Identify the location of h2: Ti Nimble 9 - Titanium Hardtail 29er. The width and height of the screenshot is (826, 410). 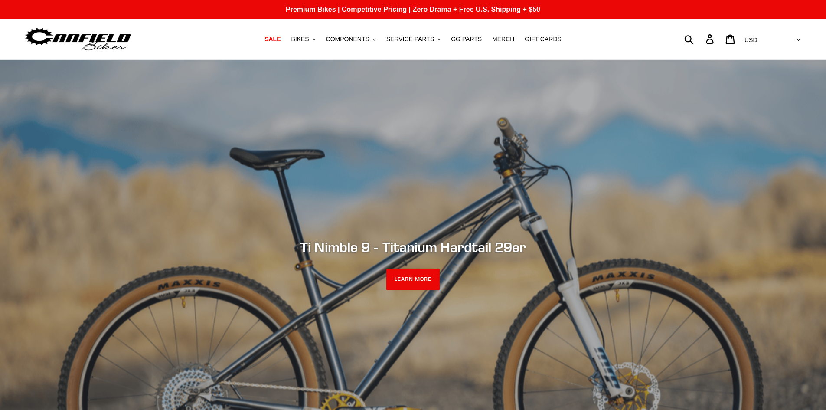
(413, 247).